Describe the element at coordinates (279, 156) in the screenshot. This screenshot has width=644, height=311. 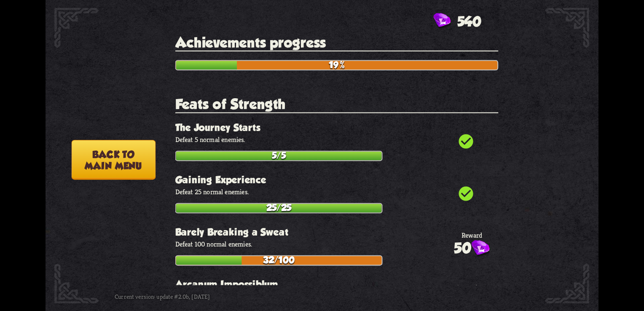
I see `div: 5/5` at that location.